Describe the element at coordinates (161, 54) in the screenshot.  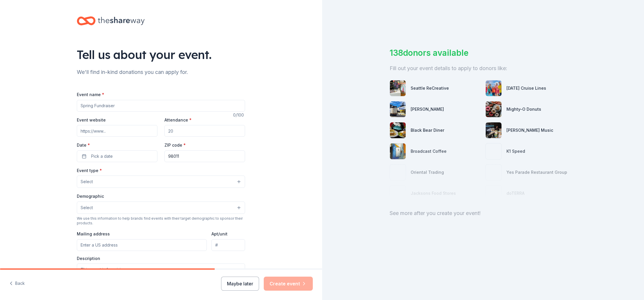
I see `div: Tell us about your event.` at that location.